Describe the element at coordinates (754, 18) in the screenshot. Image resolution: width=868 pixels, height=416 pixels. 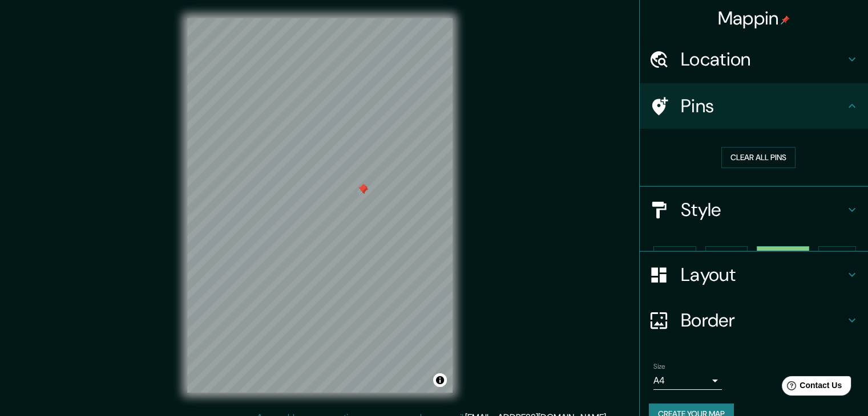
I see `h4: Mappin` at that location.